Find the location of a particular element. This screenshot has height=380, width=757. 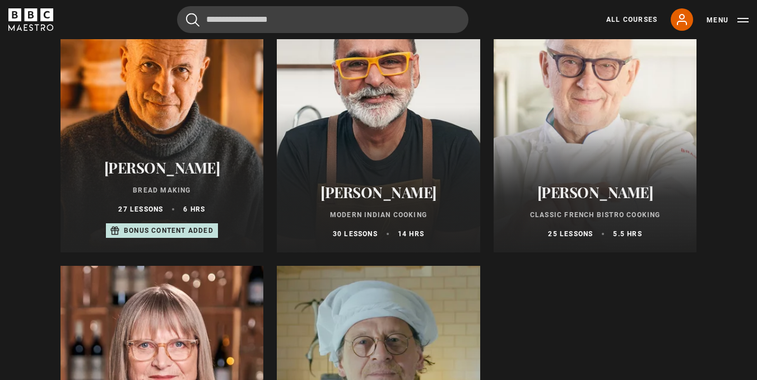

p: Classic French Bistro Cooking is located at coordinates (595, 215).